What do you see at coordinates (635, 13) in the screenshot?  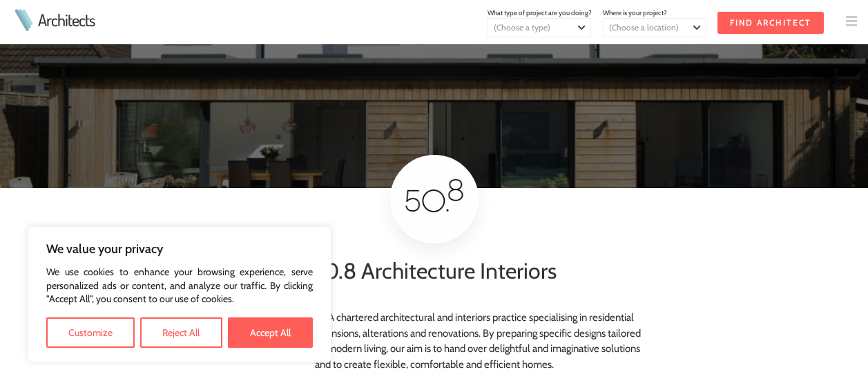 I see `span: Where is your project?` at bounding box center [635, 13].